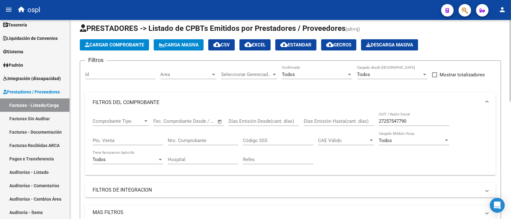 The image size is (511, 219). What do you see at coordinates (118, 121) in the screenshot?
I see `span: Comprobante Tipo` at bounding box center [118, 121].